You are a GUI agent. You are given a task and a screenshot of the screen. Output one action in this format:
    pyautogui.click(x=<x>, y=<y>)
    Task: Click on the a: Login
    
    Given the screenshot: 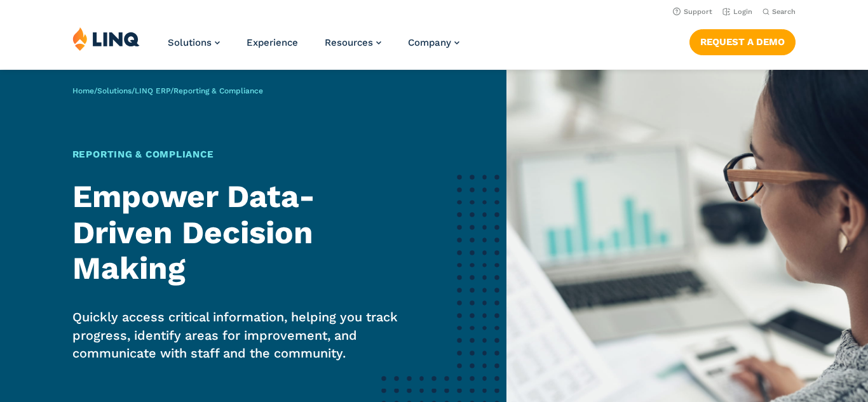 What is the action you would take?
    pyautogui.click(x=737, y=12)
    